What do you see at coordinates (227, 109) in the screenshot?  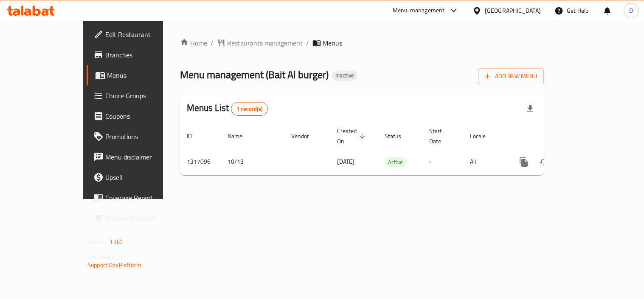 I see `h2: Menus List` at bounding box center [227, 109].